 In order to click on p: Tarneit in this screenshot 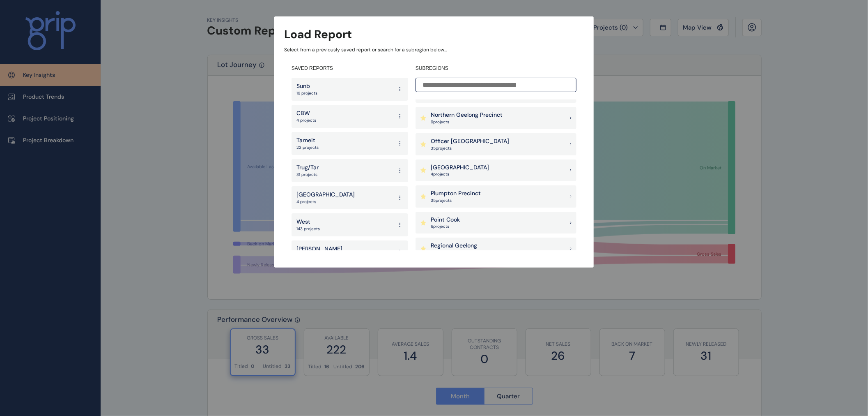, I will do `click(308, 141)`.